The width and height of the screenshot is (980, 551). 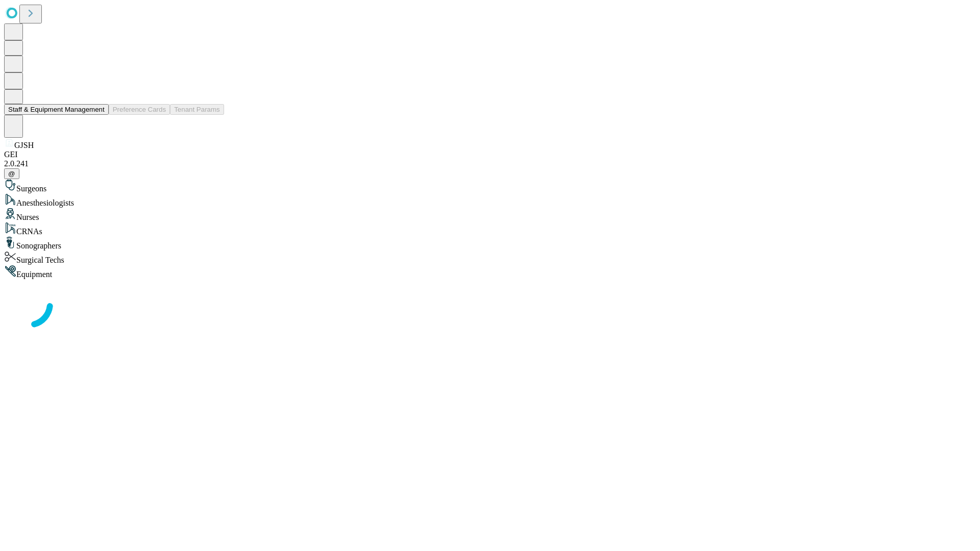 What do you see at coordinates (139, 109) in the screenshot?
I see `button: Preference Cards` at bounding box center [139, 109].